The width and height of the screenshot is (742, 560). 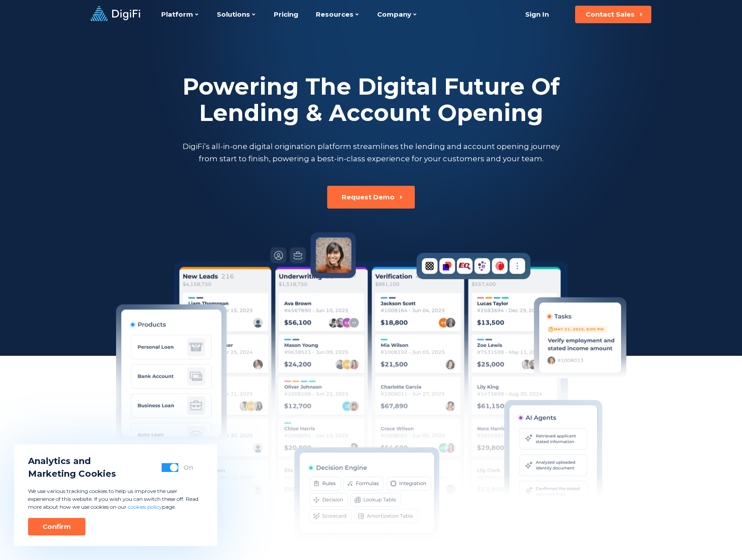 What do you see at coordinates (371, 387) in the screenshot?
I see `img: Cards list` at bounding box center [371, 387].